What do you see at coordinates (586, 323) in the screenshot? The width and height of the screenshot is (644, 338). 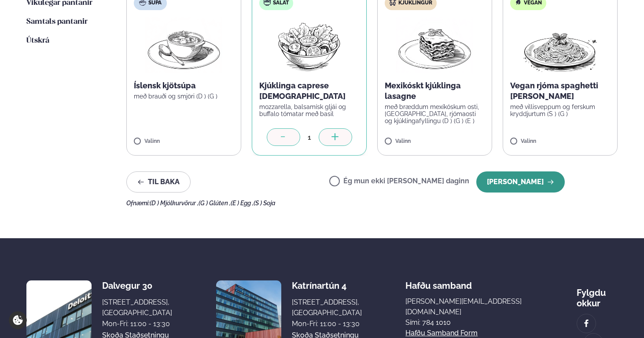 I see `img: image alt` at bounding box center [586, 323].